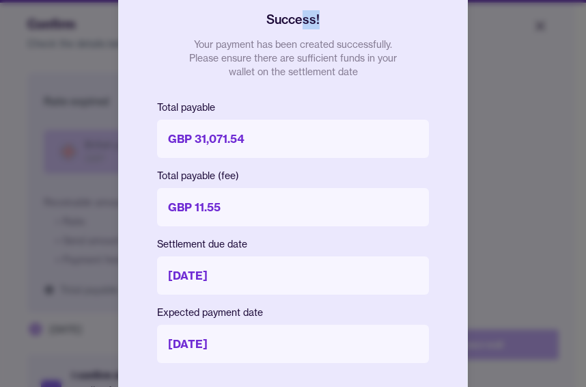 The height and width of the screenshot is (387, 586). What do you see at coordinates (293, 58) in the screenshot?
I see `p: Your payment has been created successfully. Please ensure there are sufficient funds in your wall...` at bounding box center [293, 58].